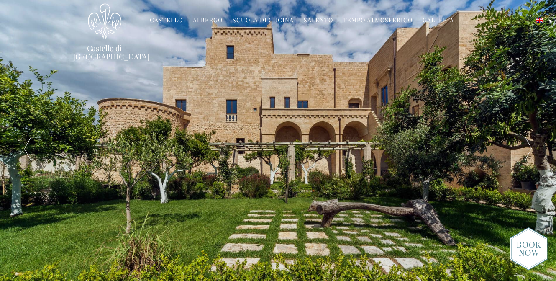  What do you see at coordinates (378, 20) in the screenshot?
I see `font: Tempo atmosferico` at bounding box center [378, 20].